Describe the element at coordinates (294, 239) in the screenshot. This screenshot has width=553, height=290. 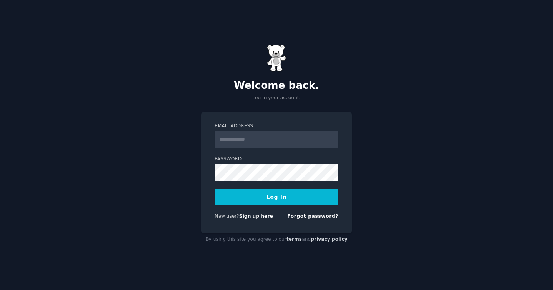
I see `a: terms` at that location.